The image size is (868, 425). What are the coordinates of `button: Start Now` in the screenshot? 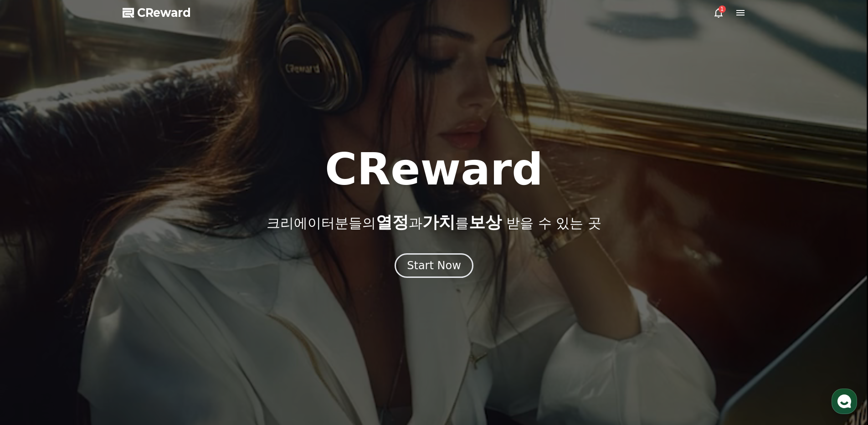 It's located at (434, 266).